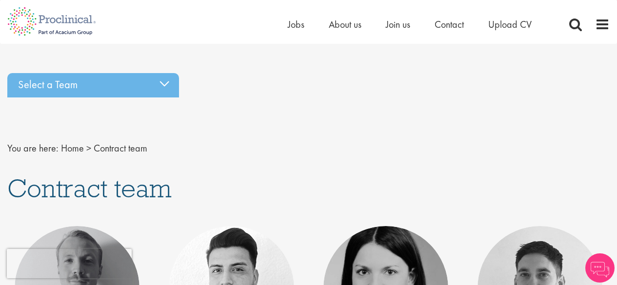 Image resolution: width=617 pixels, height=285 pixels. Describe the element at coordinates (398, 24) in the screenshot. I see `span: Join us` at that location.